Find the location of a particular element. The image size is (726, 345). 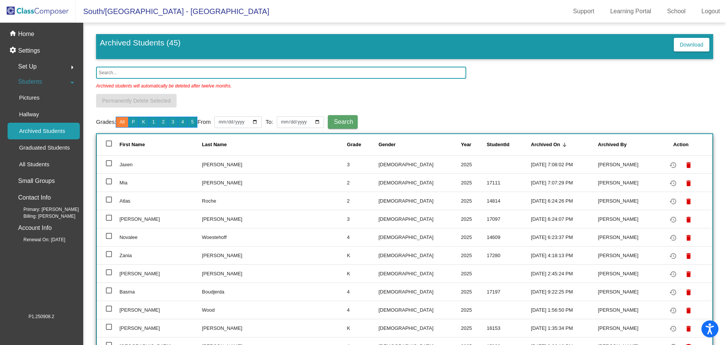

p: Archived Students is located at coordinates (42, 131).